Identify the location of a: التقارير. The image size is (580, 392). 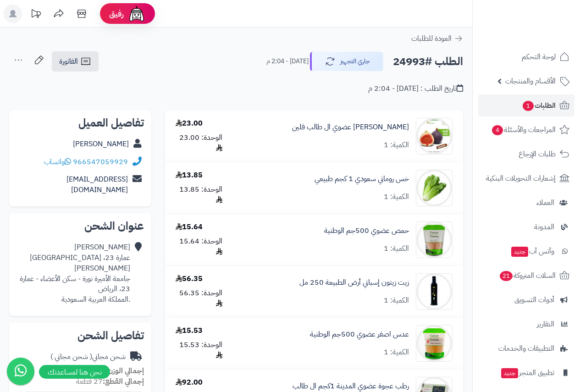
(526, 324).